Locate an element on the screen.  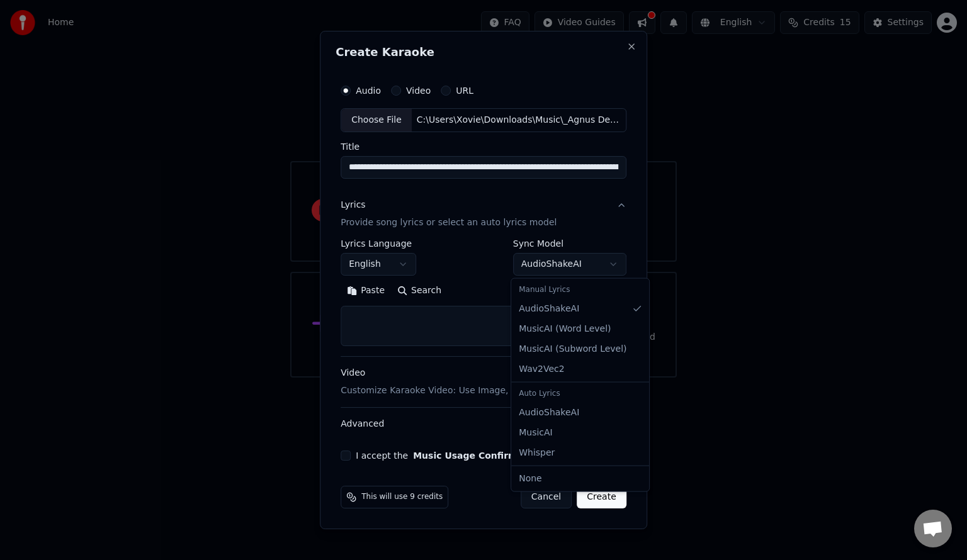
div: Manual Lyrics is located at coordinates (580, 290).